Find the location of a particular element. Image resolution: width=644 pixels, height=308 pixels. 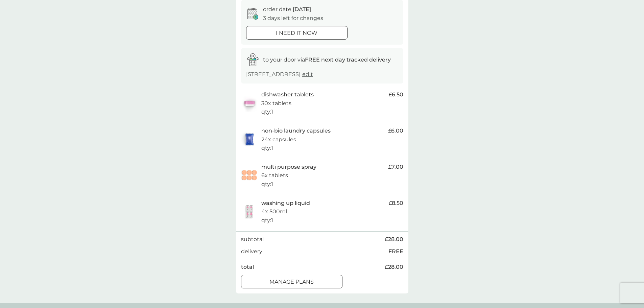

button: manage plans is located at coordinates (292, 281).